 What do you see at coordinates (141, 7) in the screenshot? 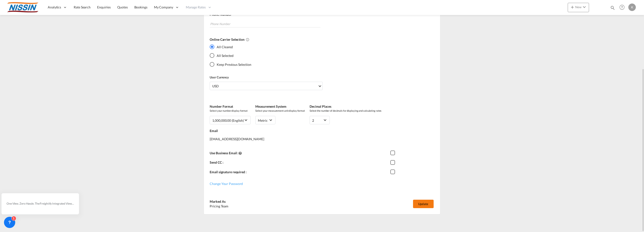
I see `span: Bookings` at bounding box center [141, 7].